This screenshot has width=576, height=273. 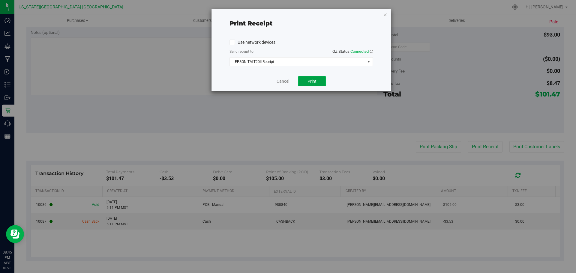 What do you see at coordinates (353, 51) in the screenshot?
I see `span: QZ Status:` at bounding box center [353, 51].